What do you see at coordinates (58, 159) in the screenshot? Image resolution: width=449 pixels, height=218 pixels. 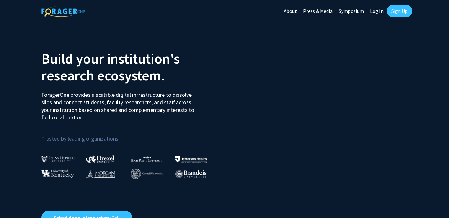 I see `img: Johns Hopkins University` at bounding box center [58, 159].